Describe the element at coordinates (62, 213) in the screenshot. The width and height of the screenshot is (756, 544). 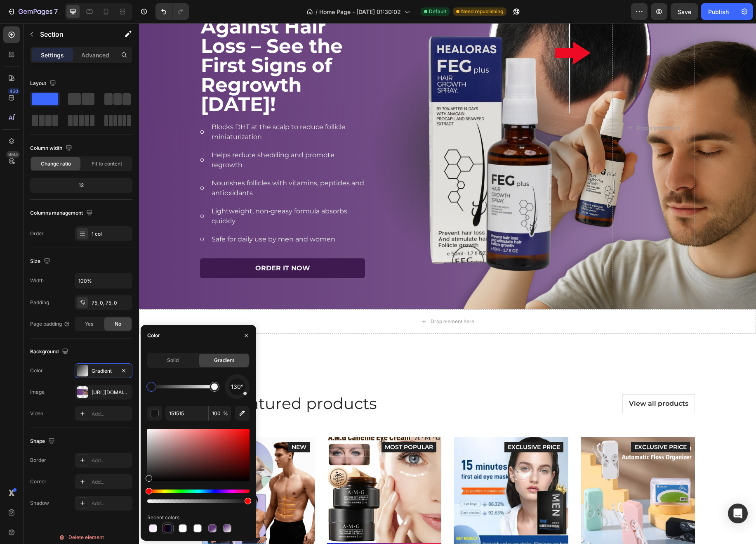
I see `div: Columns management` at that location.